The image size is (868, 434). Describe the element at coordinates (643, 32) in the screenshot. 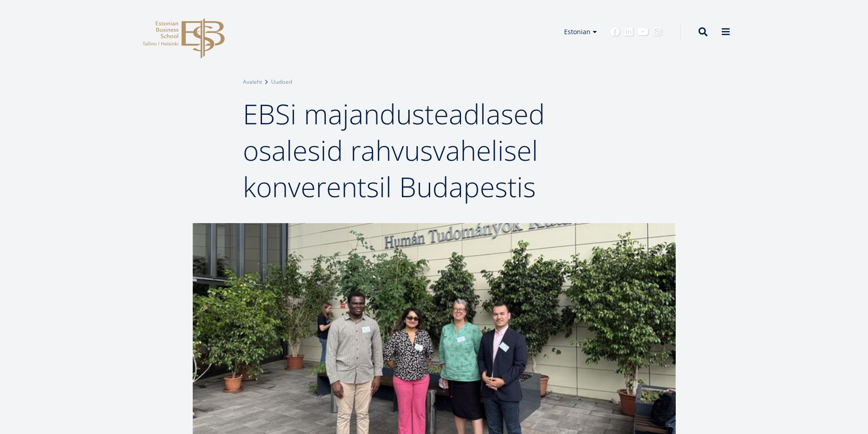

I see `a: Youtube` at that location.